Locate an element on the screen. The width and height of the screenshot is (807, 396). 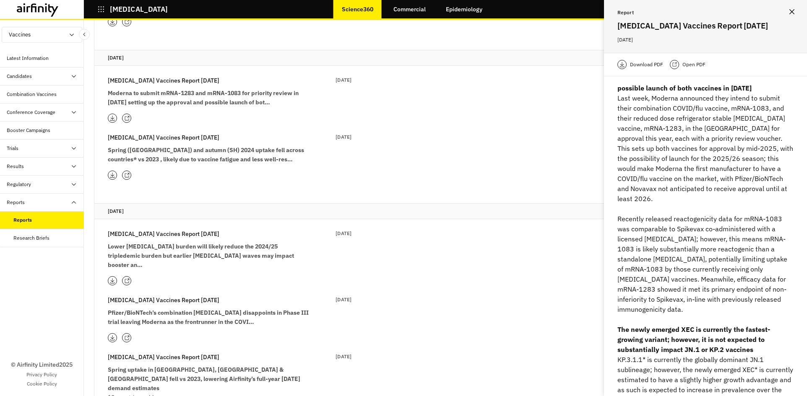
button: Vaccines is located at coordinates (42, 35).